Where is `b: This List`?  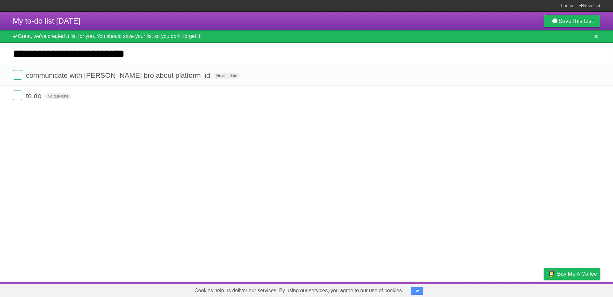
b: This List is located at coordinates (582, 21).